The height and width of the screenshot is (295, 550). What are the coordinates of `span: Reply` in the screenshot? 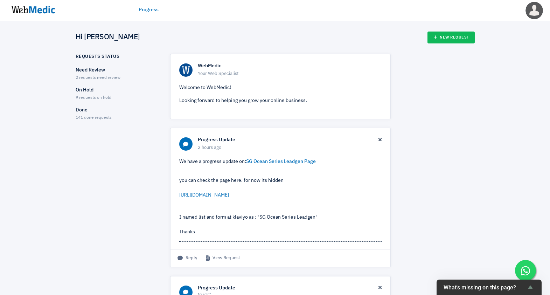 It's located at (187, 258).